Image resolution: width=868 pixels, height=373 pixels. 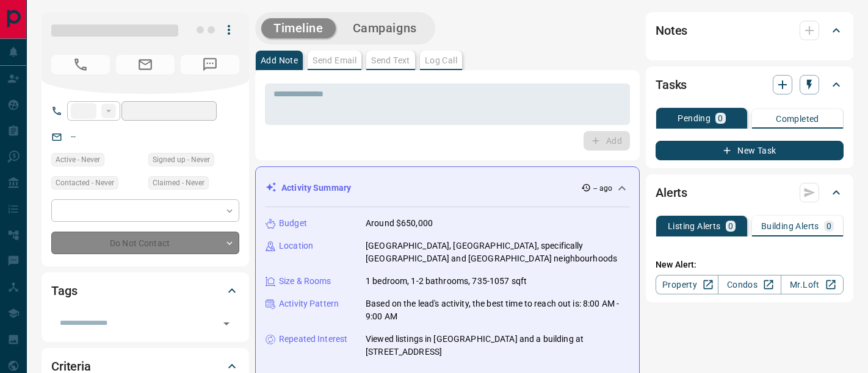 I want to click on p: New Alert:, so click(x=750, y=265).